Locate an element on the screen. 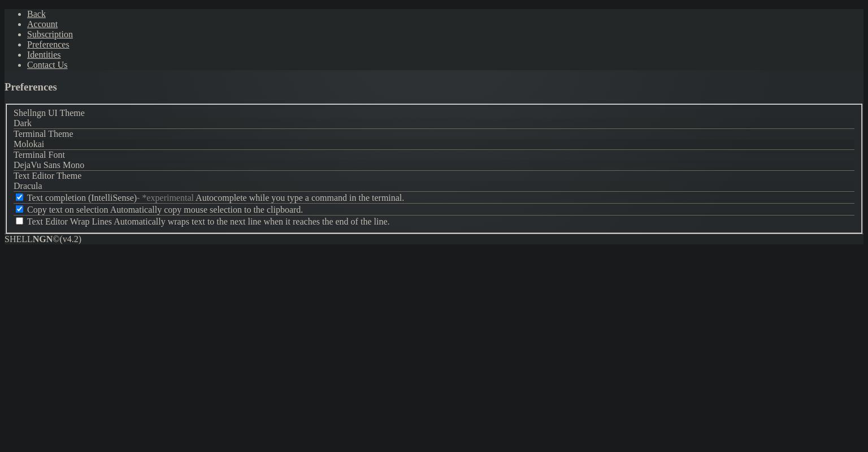 This screenshot has width=868, height=452. span: Automatically copy mouse selection to the clipboard. is located at coordinates (207, 209).